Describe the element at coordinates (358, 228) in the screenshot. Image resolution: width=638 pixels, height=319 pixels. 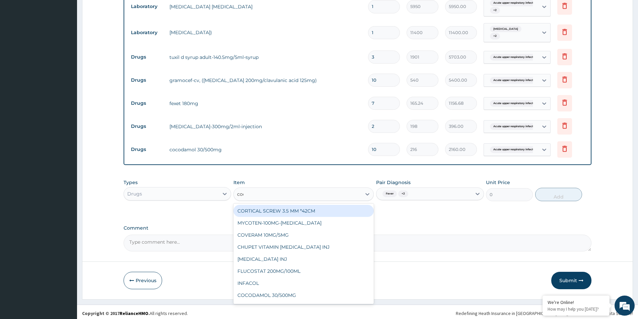
I see `label: Comment` at that location.